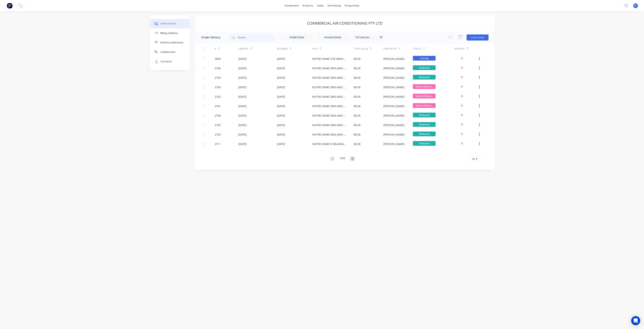  I want to click on div: 2732, so click(218, 135).